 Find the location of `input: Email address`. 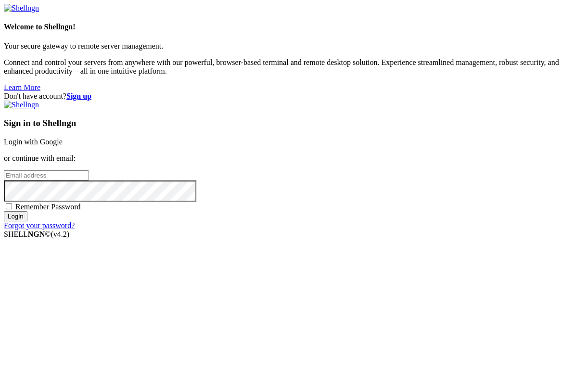

input: Email address is located at coordinates (46, 175).